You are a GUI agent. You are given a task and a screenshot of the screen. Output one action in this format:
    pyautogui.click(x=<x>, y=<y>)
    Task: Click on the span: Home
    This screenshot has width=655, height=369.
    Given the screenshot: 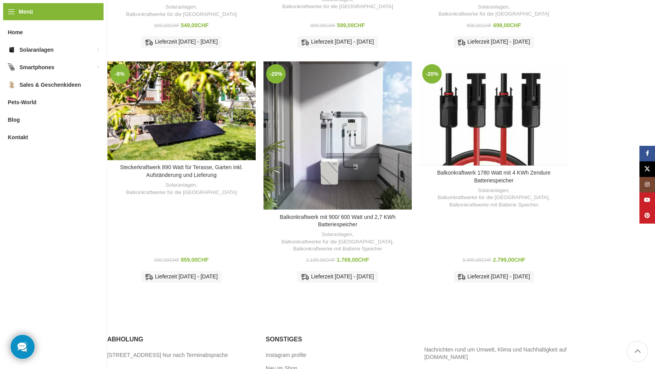 What is the action you would take?
    pyautogui.click(x=15, y=32)
    